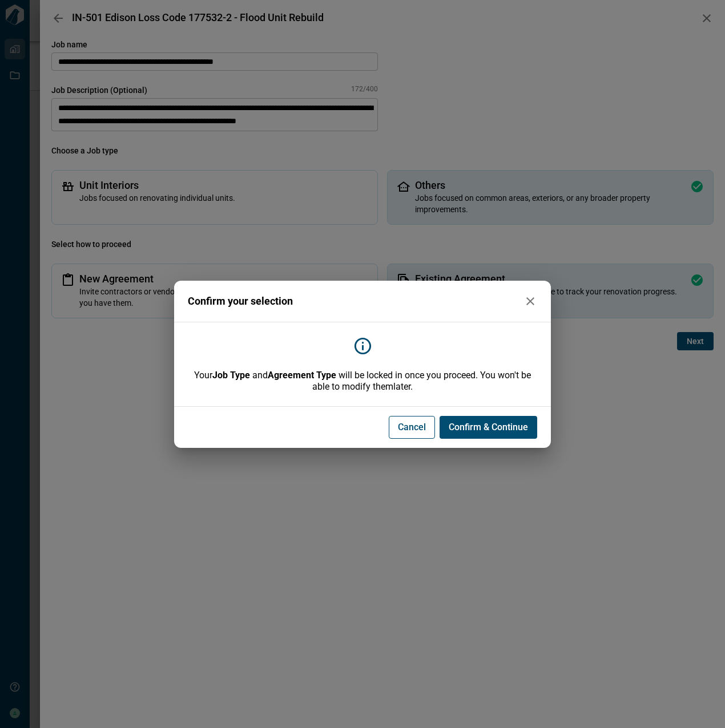 This screenshot has width=725, height=728. Describe the element at coordinates (488, 427) in the screenshot. I see `span: Confirm & Continue` at that location.